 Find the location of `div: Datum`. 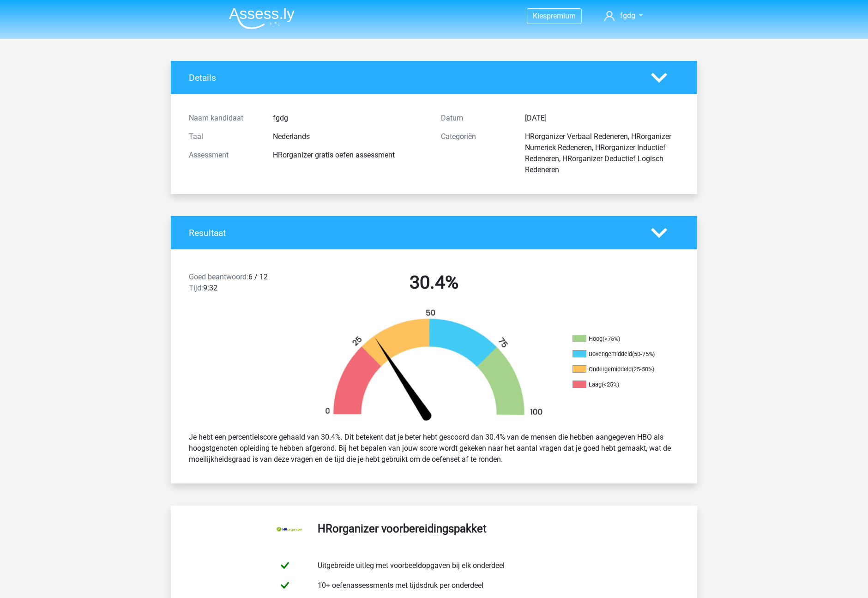

div: Datum is located at coordinates (476, 119).